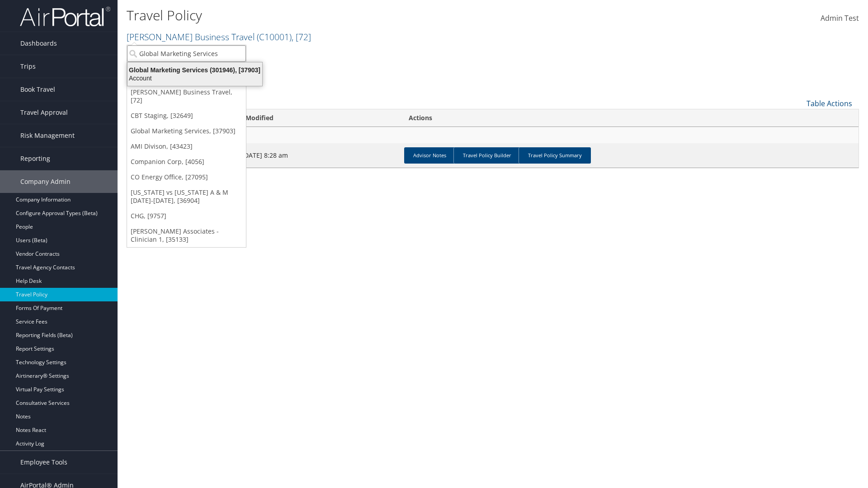  Describe the element at coordinates (38, 89) in the screenshot. I see `span: Book Travel` at that location.